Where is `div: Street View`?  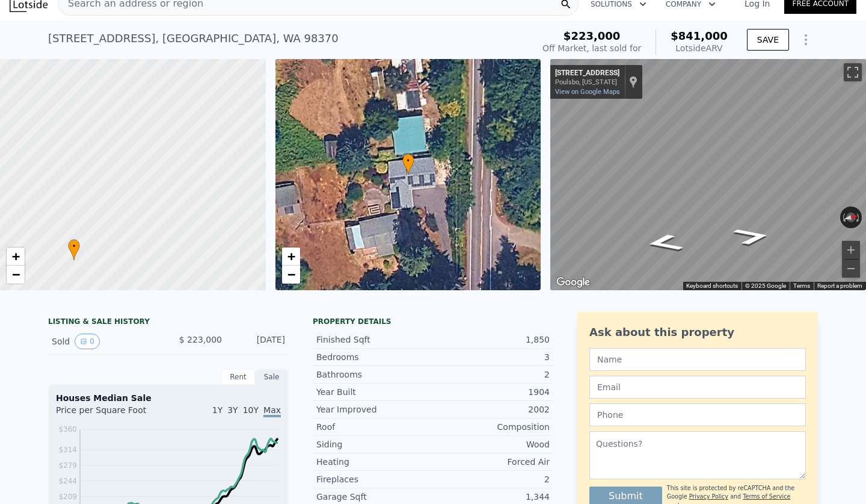
div: Street View is located at coordinates (709, 175).